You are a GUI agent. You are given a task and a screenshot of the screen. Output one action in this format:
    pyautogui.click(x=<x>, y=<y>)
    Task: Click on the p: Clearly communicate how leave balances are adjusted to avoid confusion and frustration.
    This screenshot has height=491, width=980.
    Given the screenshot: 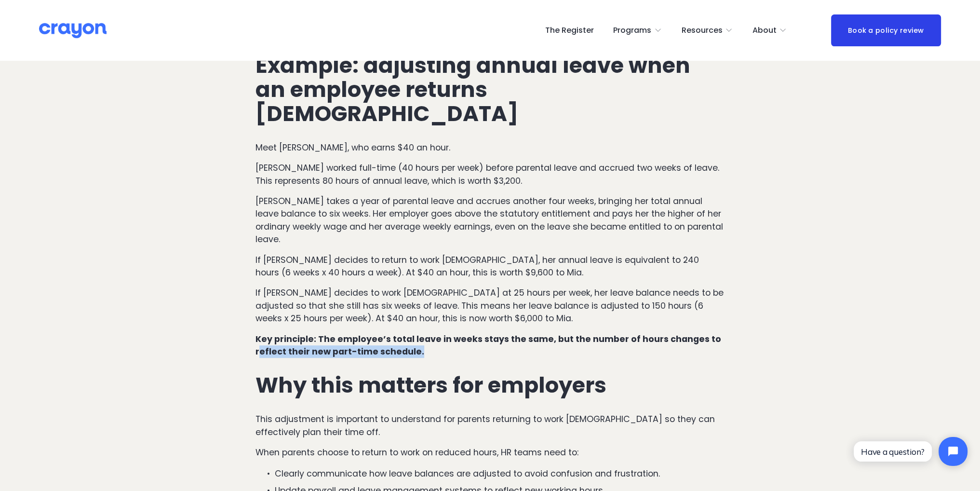 What is the action you would take?
    pyautogui.click(x=499, y=474)
    